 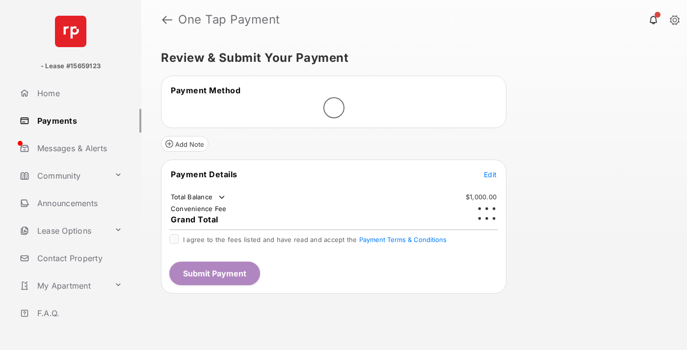 What do you see at coordinates (490, 174) in the screenshot?
I see `span: Edit` at bounding box center [490, 174].